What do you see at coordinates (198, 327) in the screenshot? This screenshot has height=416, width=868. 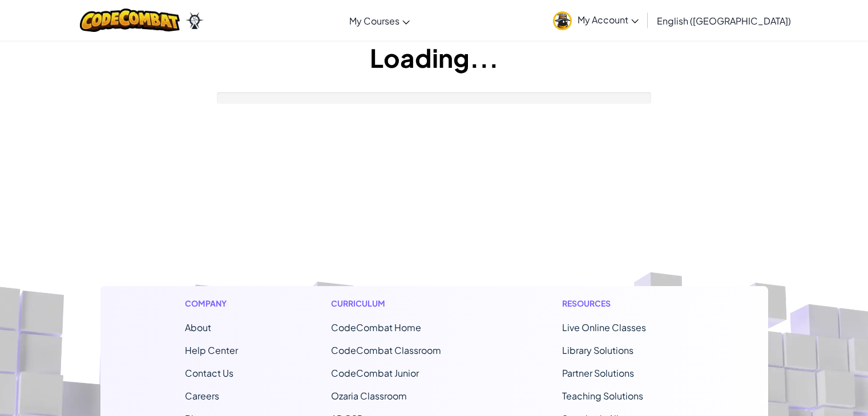 I see `a: About` at bounding box center [198, 327].